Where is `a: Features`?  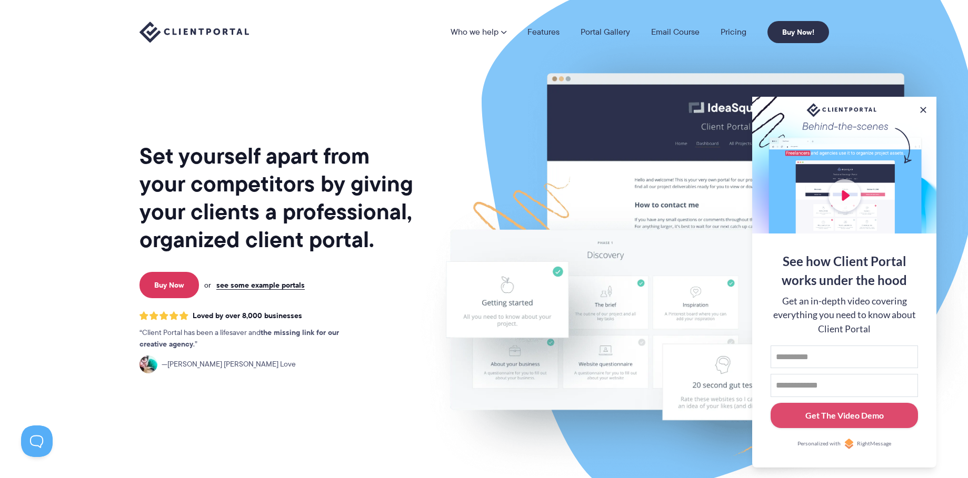 a: Features is located at coordinates (543, 32).